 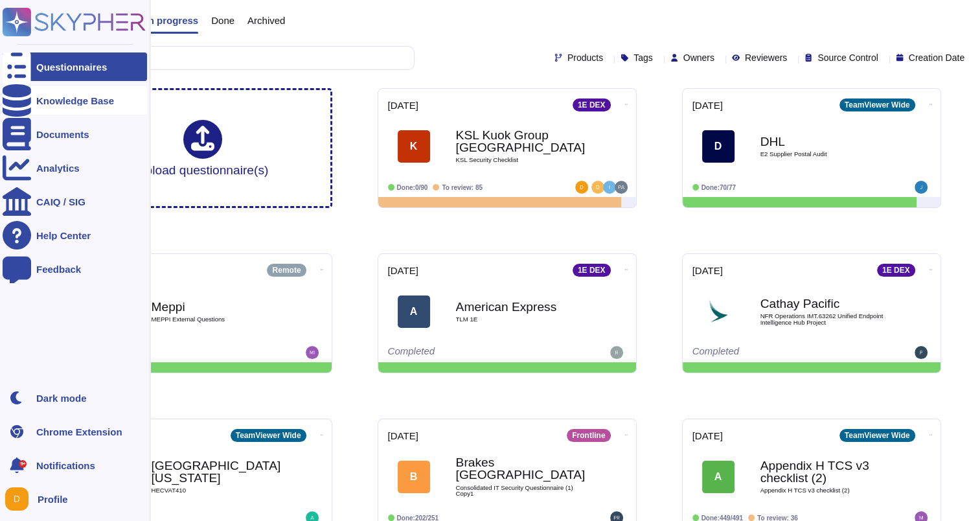 I want to click on span: MEPPI External Questions, so click(x=216, y=319).